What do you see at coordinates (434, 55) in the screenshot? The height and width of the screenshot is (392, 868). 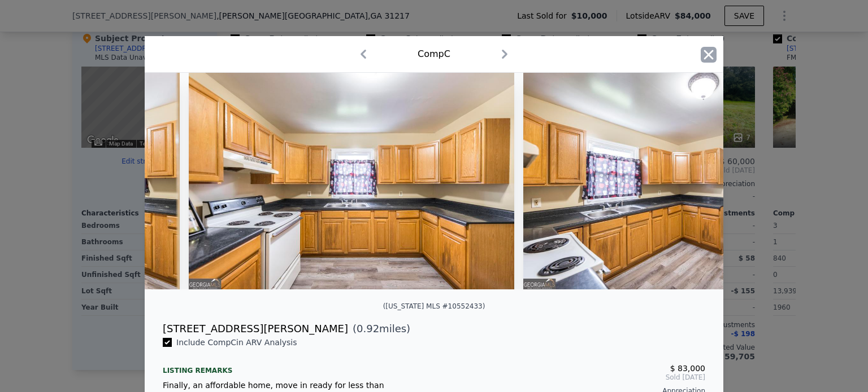 I see `div: Comp C` at bounding box center [434, 55].